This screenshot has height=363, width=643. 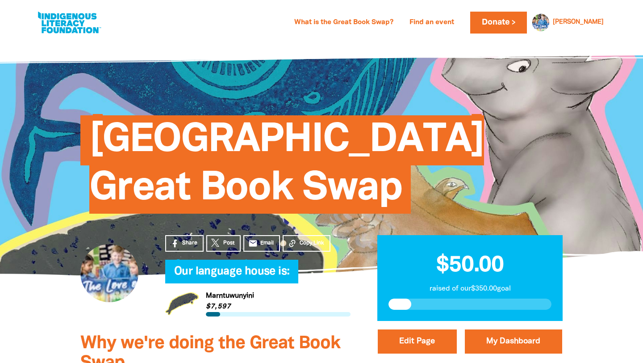 What do you see at coordinates (190, 243) in the screenshot?
I see `span: Share` at bounding box center [190, 243].